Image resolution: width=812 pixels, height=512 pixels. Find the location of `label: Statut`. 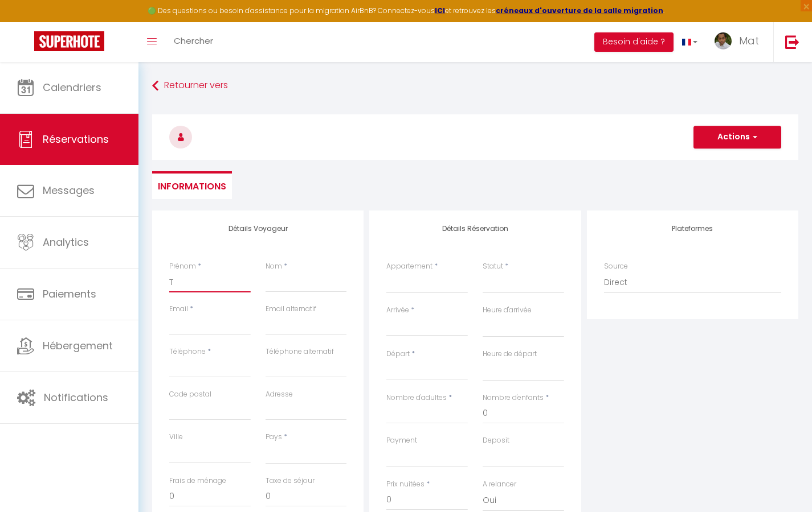

label: Statut is located at coordinates (493, 267).